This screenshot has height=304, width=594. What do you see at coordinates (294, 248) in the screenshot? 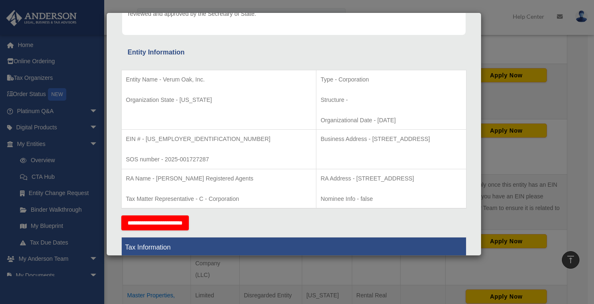
I see `th: Tax Information` at bounding box center [294, 248].